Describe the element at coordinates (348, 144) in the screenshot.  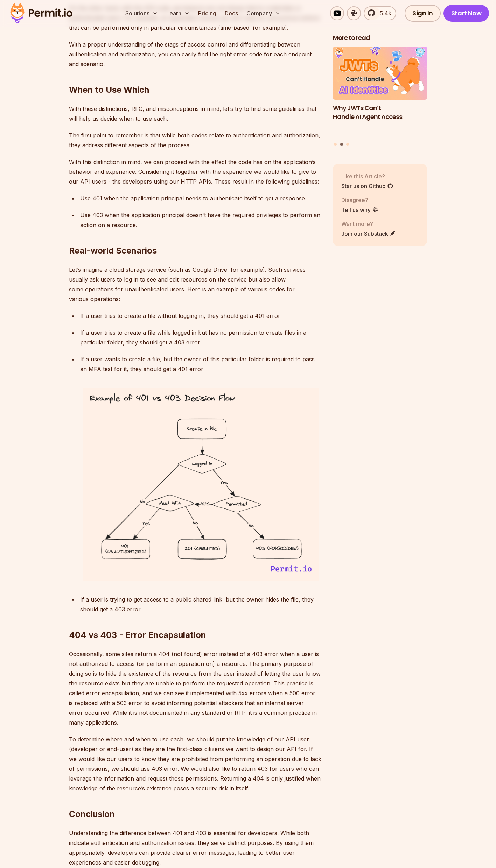
I see `button: Go to slide 3` at that location.